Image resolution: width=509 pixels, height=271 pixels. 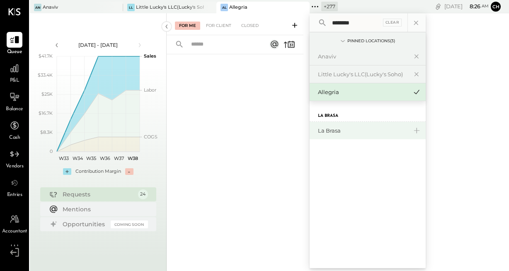 What do you see at coordinates (98, 172) in the screenshot?
I see `div: Contribution Margin` at bounding box center [98, 172].